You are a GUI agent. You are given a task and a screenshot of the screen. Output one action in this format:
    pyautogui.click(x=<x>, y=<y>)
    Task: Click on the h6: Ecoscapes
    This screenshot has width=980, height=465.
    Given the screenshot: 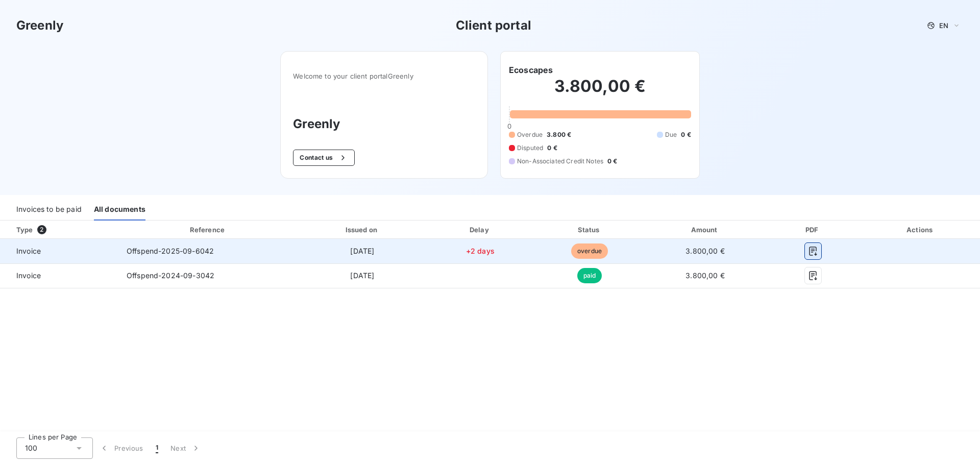 What is the action you would take?
    pyautogui.click(x=531, y=70)
    